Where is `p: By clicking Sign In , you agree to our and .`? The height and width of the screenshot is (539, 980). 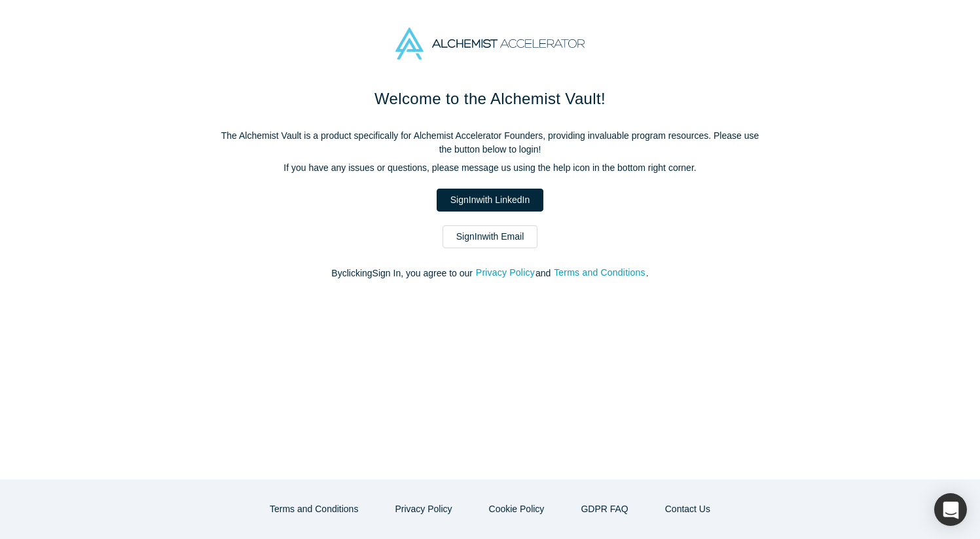
p: By clicking Sign In , you agree to our and . is located at coordinates (491, 273).